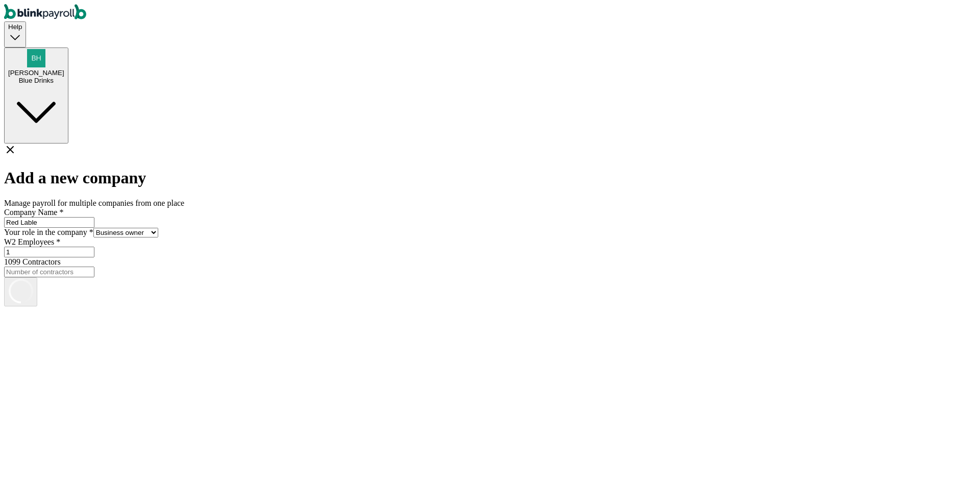 The height and width of the screenshot is (477, 980). What do you see at coordinates (15, 34) in the screenshot?
I see `button: Help` at bounding box center [15, 34].